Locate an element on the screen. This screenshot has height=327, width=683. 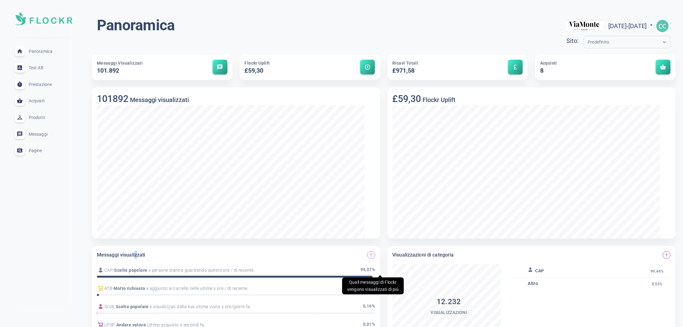
span: shopping_basket is located at coordinates (664, 67).